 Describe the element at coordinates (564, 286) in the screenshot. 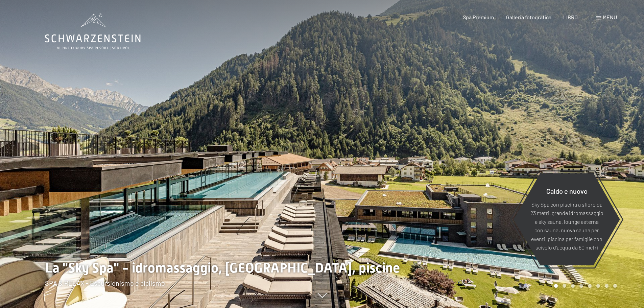

I see `div: Carosello Pagina 2` at that location.